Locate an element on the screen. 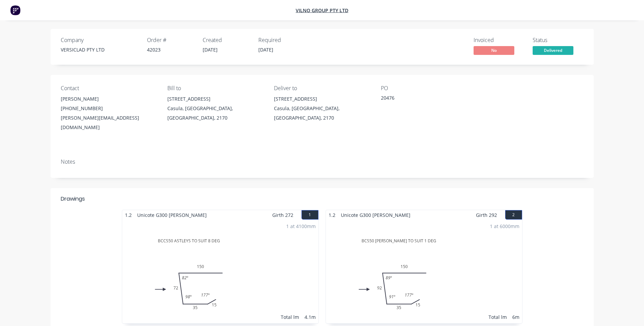 The height and width of the screenshot is (326, 644). div: Contact is located at coordinates (109, 88).